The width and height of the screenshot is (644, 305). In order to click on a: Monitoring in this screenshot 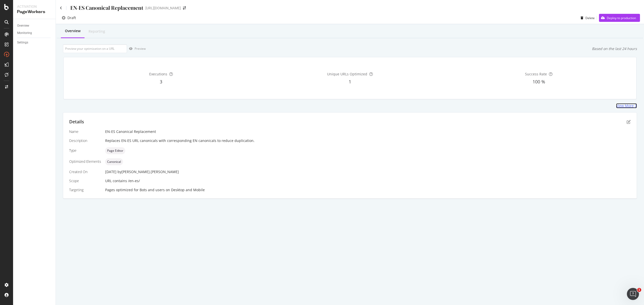, I will do `click(34, 33)`.